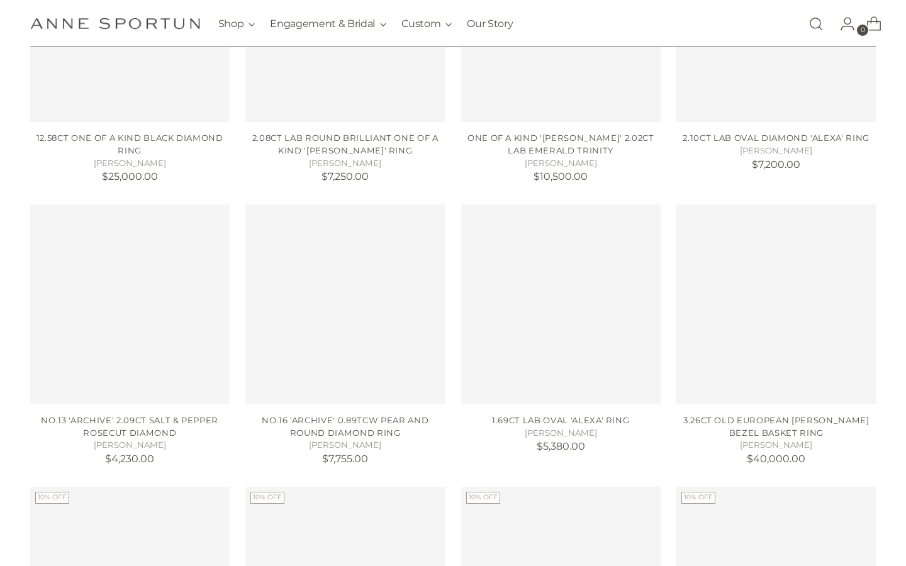 The image size is (906, 566). Describe the element at coordinates (130, 176) in the screenshot. I see `span: $25,000.00` at that location.